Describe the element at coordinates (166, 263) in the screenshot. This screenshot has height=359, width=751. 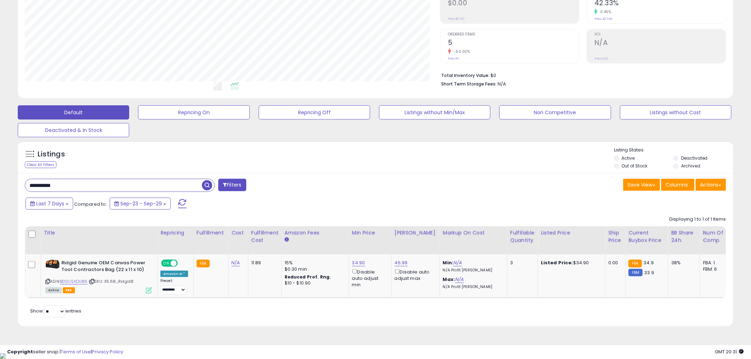
I see `span: ON` at that location.